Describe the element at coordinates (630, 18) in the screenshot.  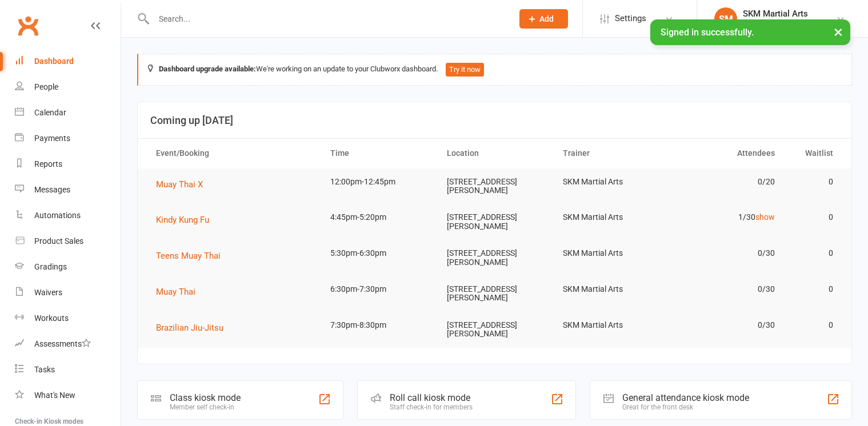
I see `span: Settings` at that location.